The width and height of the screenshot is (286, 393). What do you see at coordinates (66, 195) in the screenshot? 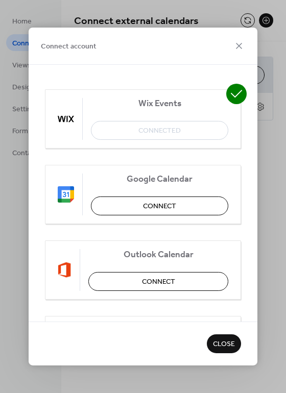
I see `img: google` at bounding box center [66, 195].